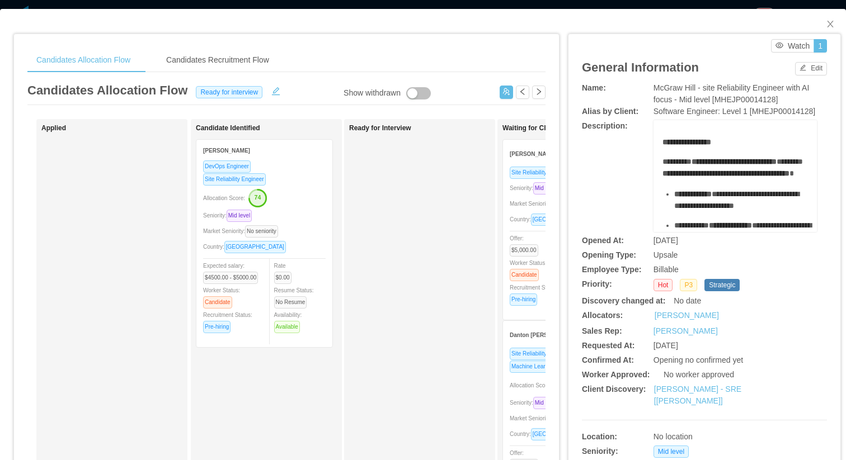  What do you see at coordinates (289, 321) in the screenshot?
I see `span: Availability:` at bounding box center [289, 321].